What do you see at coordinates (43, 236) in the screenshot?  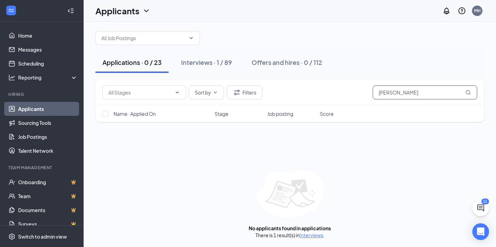 I see `div: Switch to admin view` at bounding box center [43, 236].